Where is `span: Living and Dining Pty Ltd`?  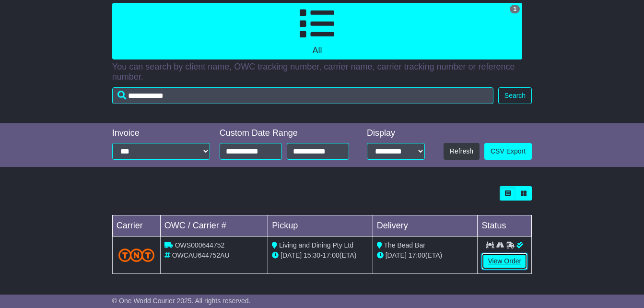
span: Living and Dining Pty Ltd is located at coordinates (316, 245).